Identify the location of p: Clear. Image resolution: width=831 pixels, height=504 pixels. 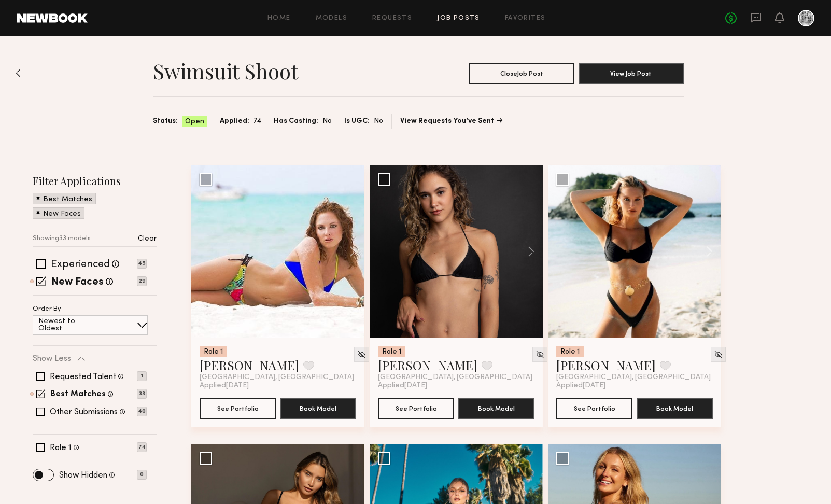
(148, 239).